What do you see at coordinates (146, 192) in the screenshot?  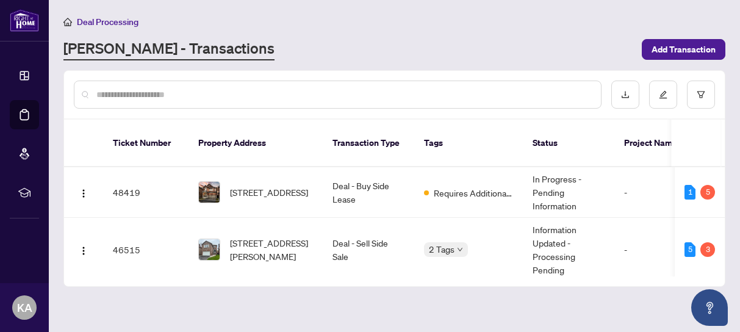 I see `td: 48419` at bounding box center [146, 192].